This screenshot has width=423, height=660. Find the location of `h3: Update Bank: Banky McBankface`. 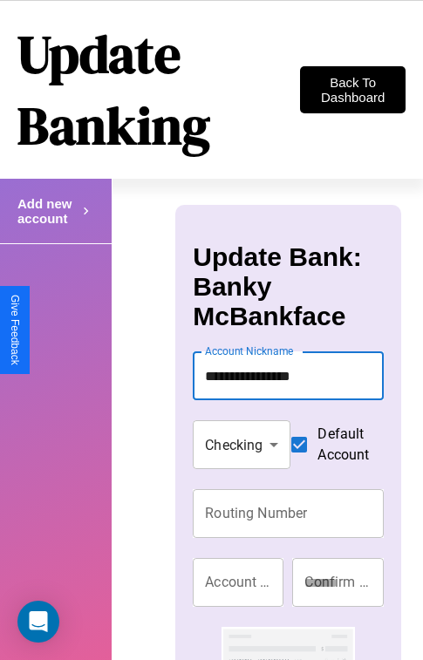

h3: Update Bank: Banky McBankface is located at coordinates (288, 287).